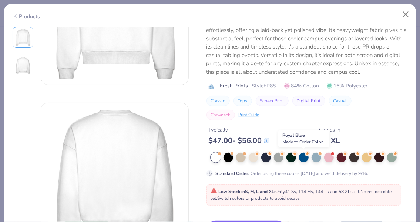 The image size is (420, 222). I want to click on div: Royal Blue, so click(304, 138).